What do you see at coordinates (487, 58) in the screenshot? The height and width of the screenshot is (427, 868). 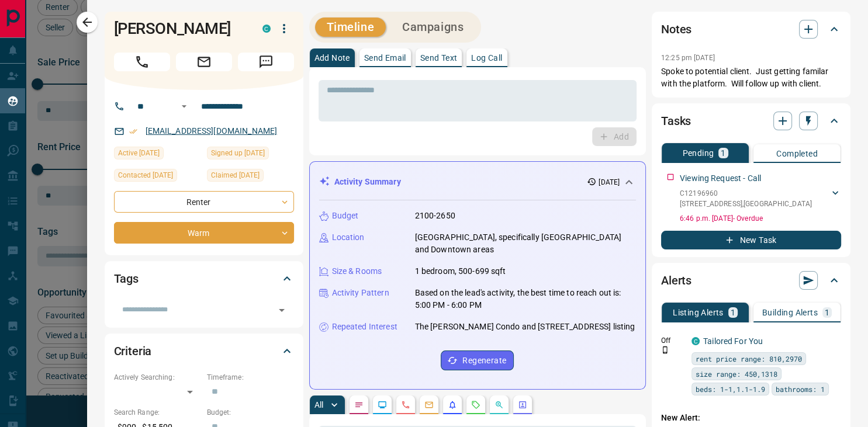 I see `p: Log Call` at bounding box center [487, 58].